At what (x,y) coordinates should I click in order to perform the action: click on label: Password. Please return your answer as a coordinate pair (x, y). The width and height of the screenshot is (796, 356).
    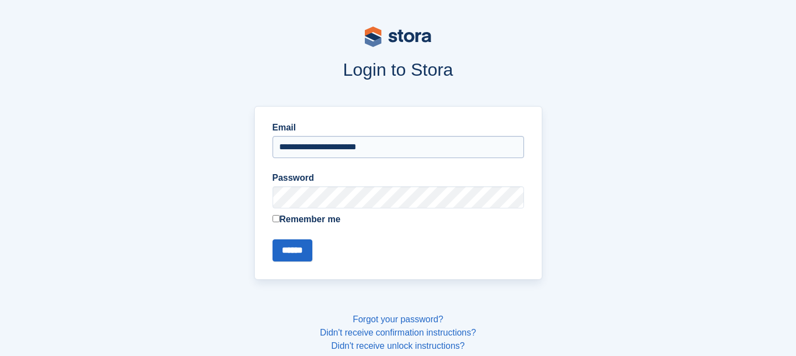
    Looking at the image, I should click on (398, 178).